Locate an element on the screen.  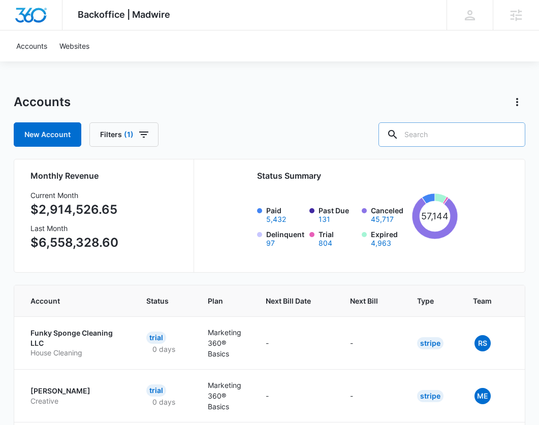
label: Delinquent is located at coordinates (284, 238).